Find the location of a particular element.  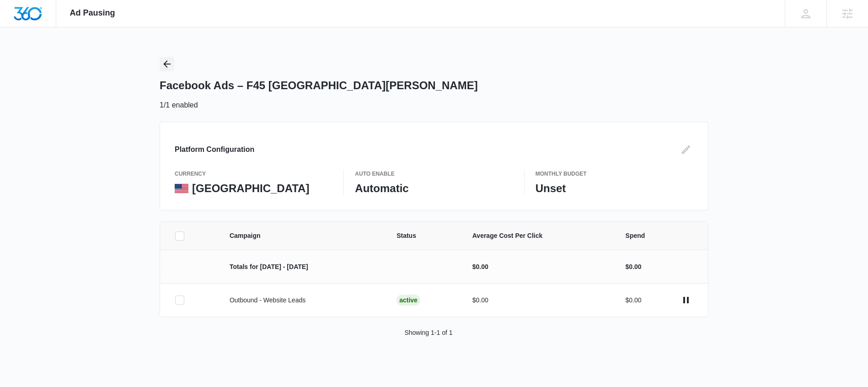

button: Edit is located at coordinates (686, 149).